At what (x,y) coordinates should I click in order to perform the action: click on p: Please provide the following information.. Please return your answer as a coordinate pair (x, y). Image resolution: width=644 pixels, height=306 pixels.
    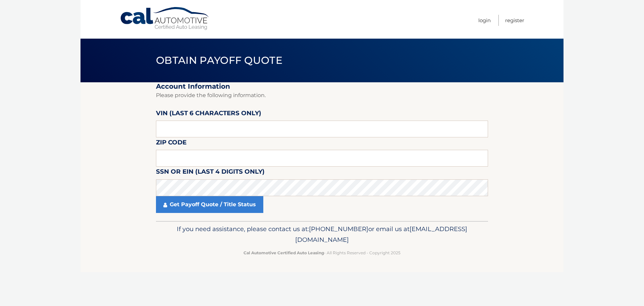
    Looking at the image, I should click on (322, 95).